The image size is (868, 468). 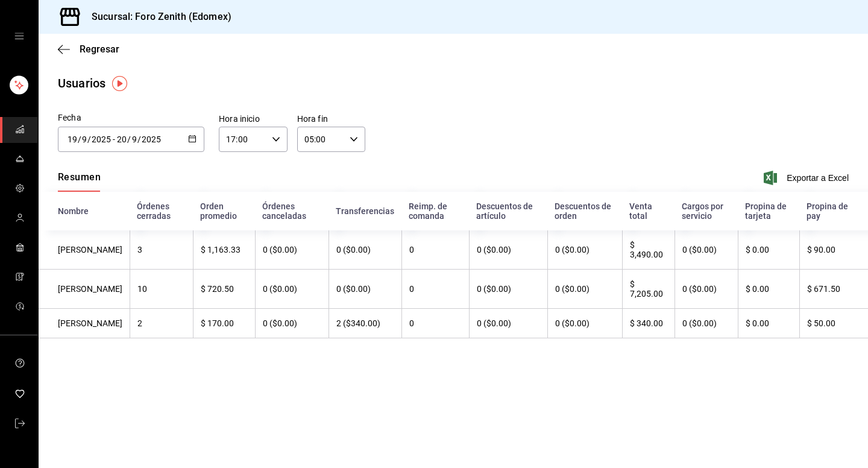 What do you see at coordinates (88, 49) in the screenshot?
I see `button: Regresar` at bounding box center [88, 49].